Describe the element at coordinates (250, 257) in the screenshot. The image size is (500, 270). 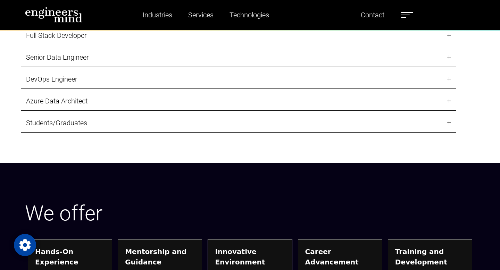
I see `strong: Innovative Environment` at that location.